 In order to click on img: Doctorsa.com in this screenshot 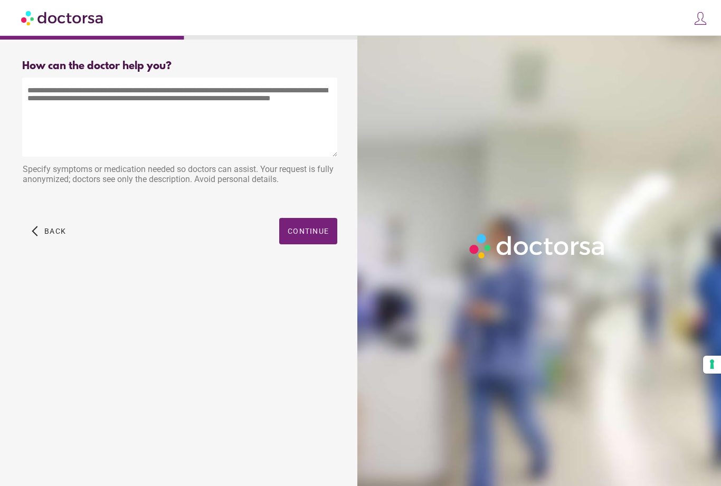, I will do `click(63, 17)`.